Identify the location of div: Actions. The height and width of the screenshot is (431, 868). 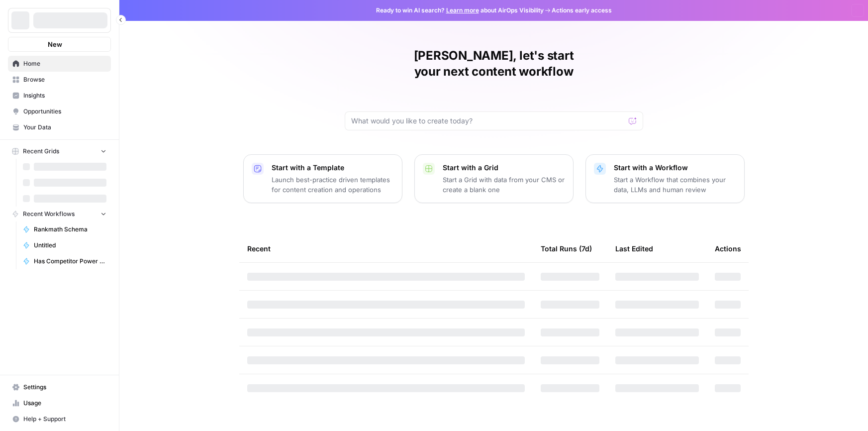
(728, 248).